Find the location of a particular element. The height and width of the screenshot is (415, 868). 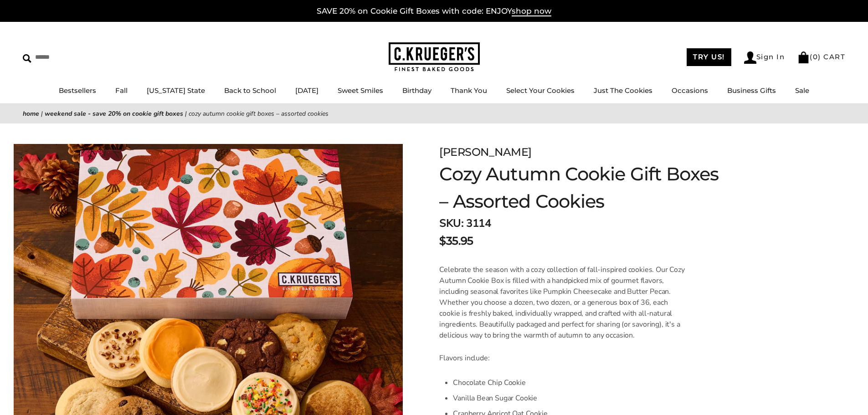

nav: breadcrumbs is located at coordinates (434, 113).